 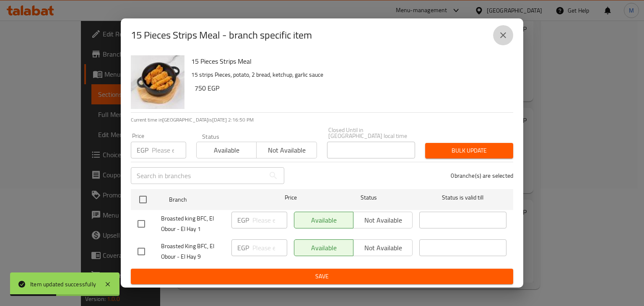 What do you see at coordinates (287, 150) in the screenshot?
I see `button: Not available` at bounding box center [287, 150].